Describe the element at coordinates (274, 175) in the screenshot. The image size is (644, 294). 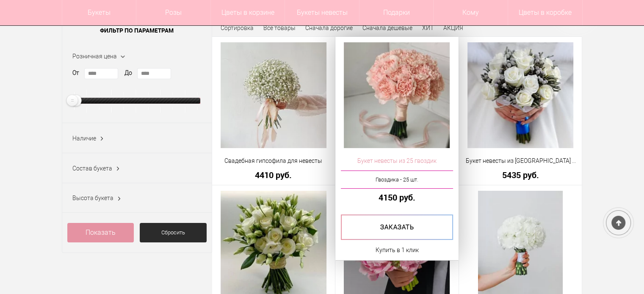
I see `a: 4410 руб.` at that location.